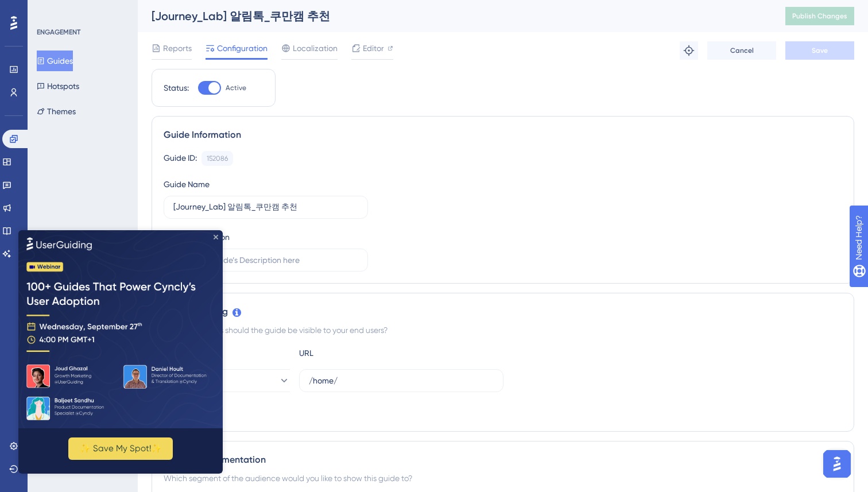  I want to click on img: launcher-image-alternative-text, so click(17, 17).